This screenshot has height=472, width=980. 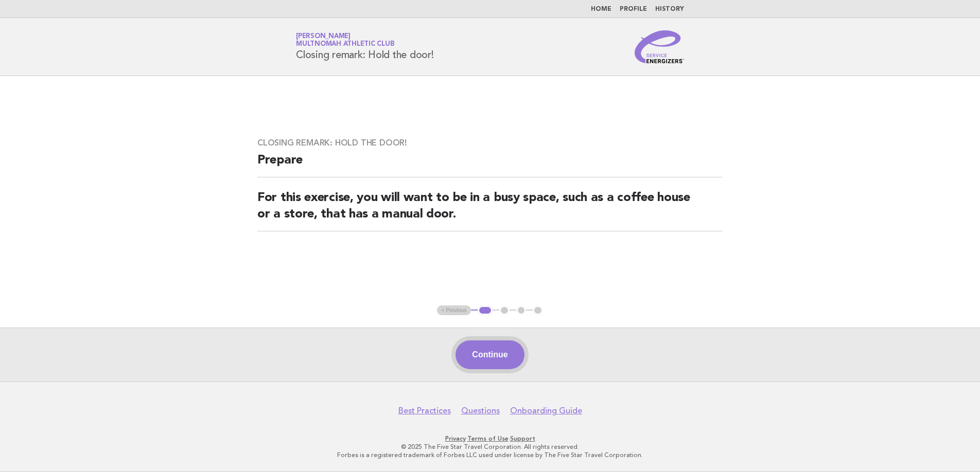 I want to click on a: History, so click(x=670, y=9).